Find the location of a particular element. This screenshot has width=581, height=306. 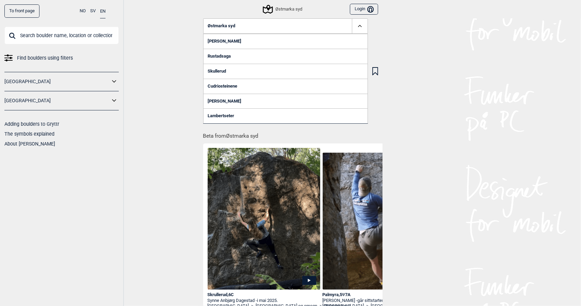

button: SV is located at coordinates (93, 11).